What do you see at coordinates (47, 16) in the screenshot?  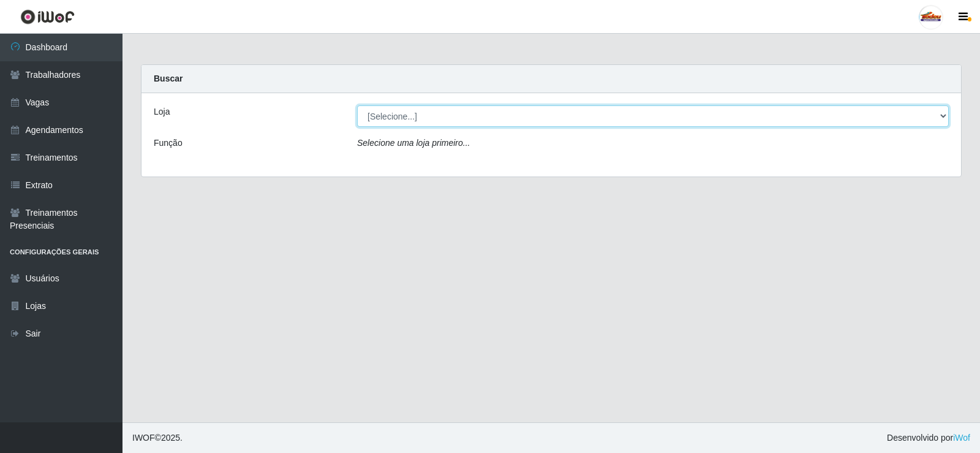 I see `img: CoreUI Logo` at bounding box center [47, 16].